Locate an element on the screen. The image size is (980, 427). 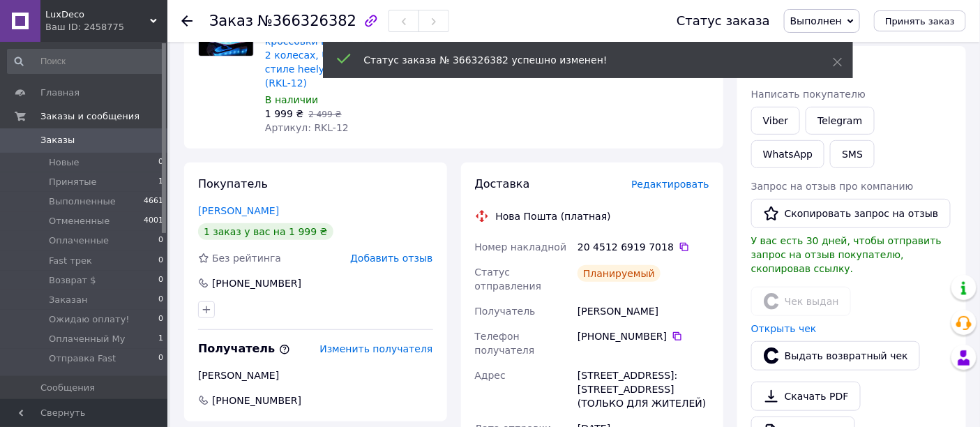
span: Статус отправления is located at coordinates (509, 279).